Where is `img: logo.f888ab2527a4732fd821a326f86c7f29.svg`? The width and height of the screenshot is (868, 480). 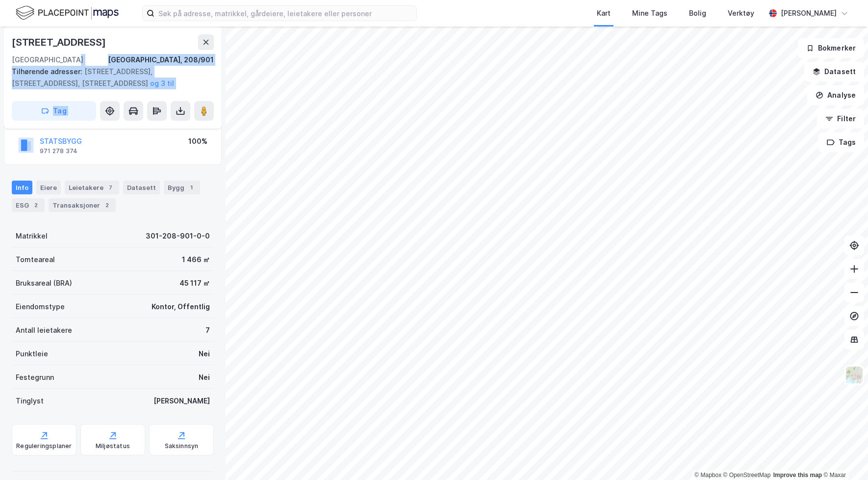
img: logo.f888ab2527a4732fd821a326f86c7f29.svg is located at coordinates (67, 13).